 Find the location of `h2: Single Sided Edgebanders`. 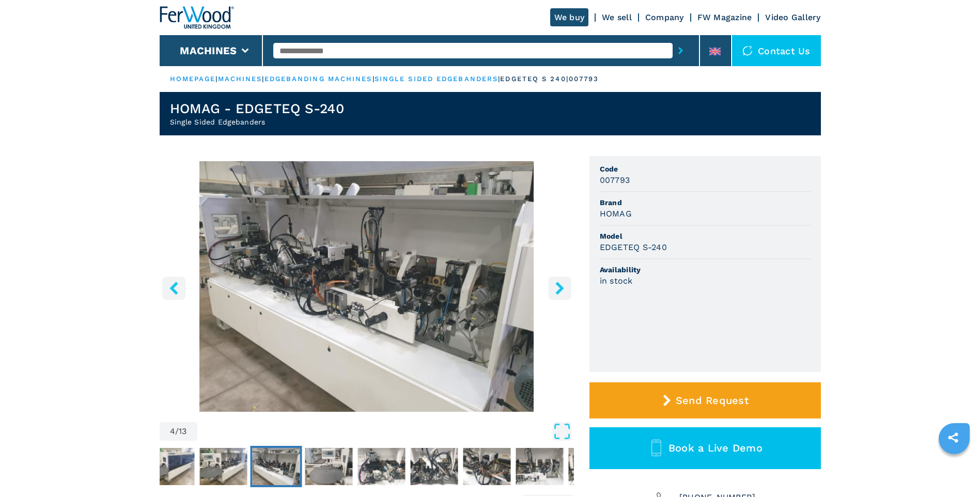

h2: Single Sided Edgebanders is located at coordinates (257, 122).